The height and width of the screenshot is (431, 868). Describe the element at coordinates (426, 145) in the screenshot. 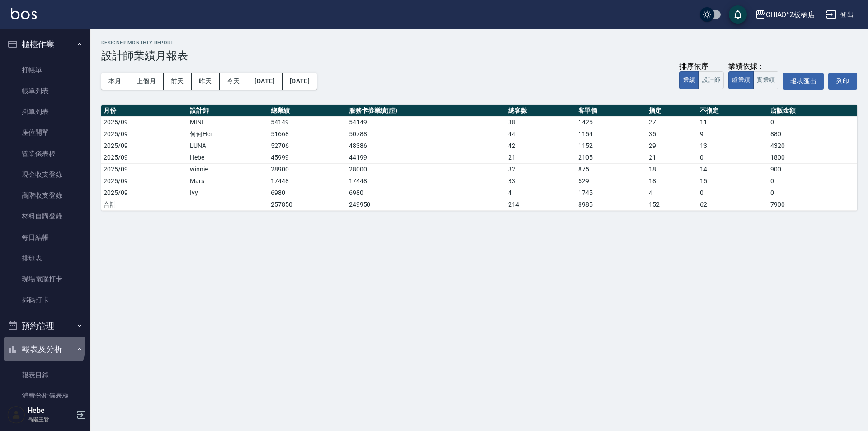

I see `td: 48386` at that location.